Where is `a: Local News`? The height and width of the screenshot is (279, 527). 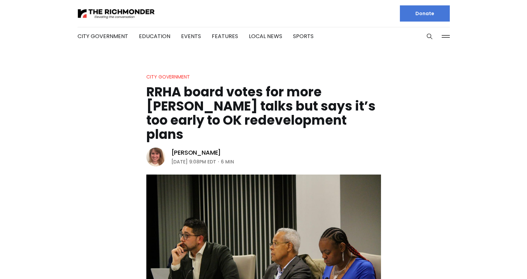
a: Local News is located at coordinates (265, 36).